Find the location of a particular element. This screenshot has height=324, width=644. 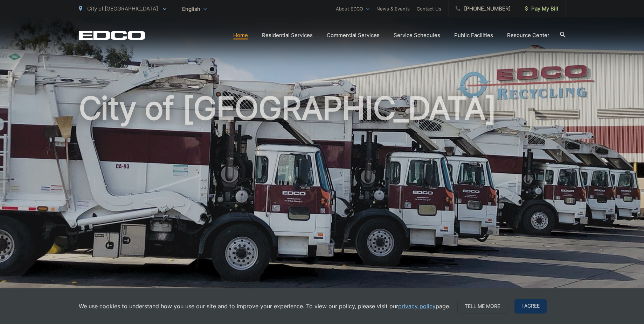

a: Contact Us is located at coordinates (429, 9).